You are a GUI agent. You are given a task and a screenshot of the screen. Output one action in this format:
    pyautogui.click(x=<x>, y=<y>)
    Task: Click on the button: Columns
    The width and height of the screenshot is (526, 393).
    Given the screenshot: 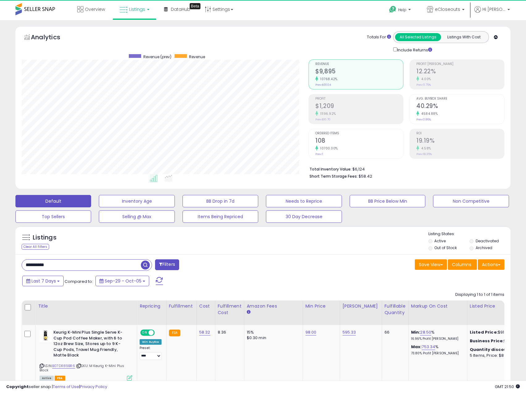 What is the action you would take?
    pyautogui.click(x=463, y=264)
    